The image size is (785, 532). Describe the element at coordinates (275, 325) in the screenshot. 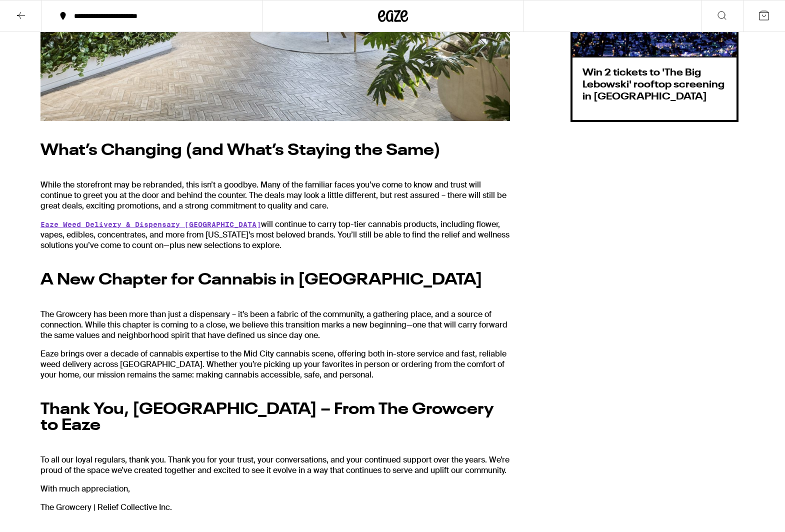

I see `p: The Growcery has been more than just a dispensary – it’s been a fabric of the community, a gather...` at that location.